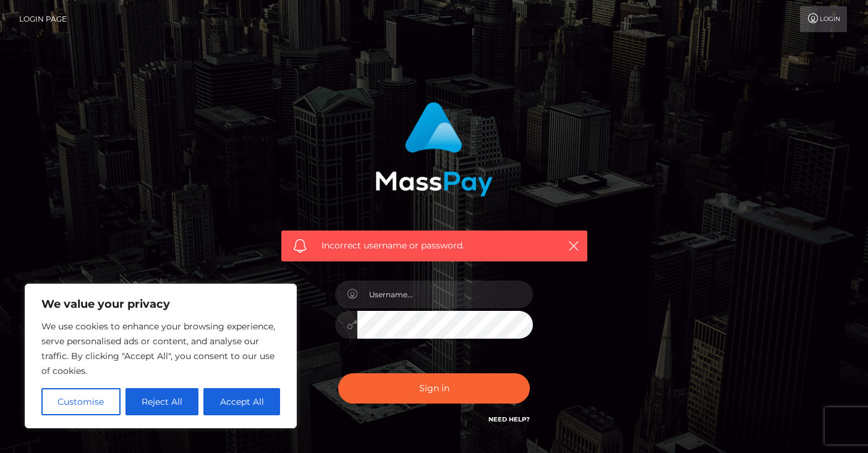 This screenshot has height=453, width=868. What do you see at coordinates (161, 304) in the screenshot?
I see `p: We value your privacy` at bounding box center [161, 304].